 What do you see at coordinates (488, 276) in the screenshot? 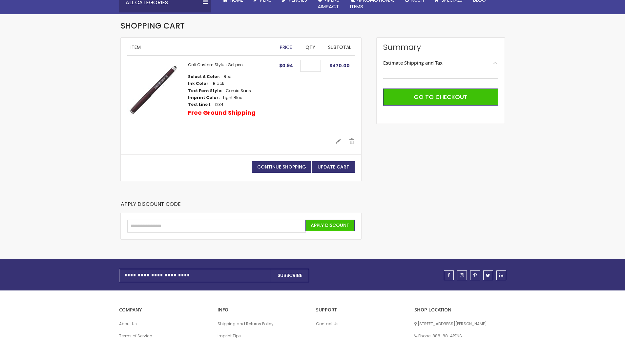
I see `span: twitter` at bounding box center [488, 276].